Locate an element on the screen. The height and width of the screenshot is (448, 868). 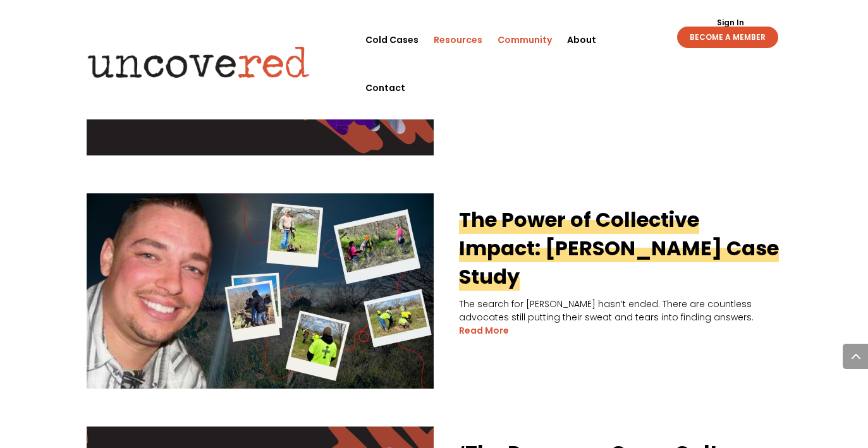
a: Resources is located at coordinates (457, 40).